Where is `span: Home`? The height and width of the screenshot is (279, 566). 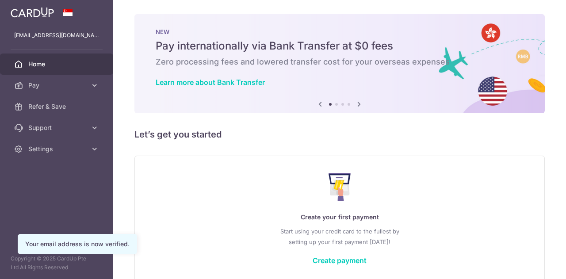 span: Home is located at coordinates (58, 64).